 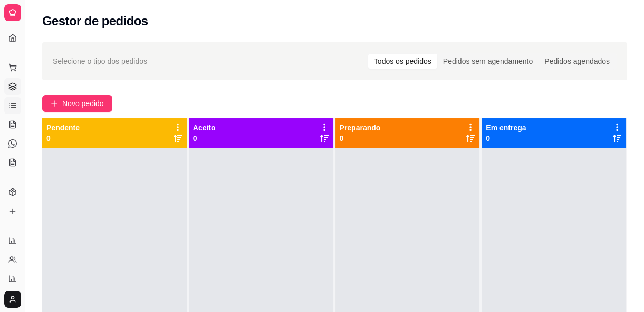 What do you see at coordinates (95, 21) in the screenshot?
I see `h2: Gestor de pedidos` at bounding box center [95, 21].